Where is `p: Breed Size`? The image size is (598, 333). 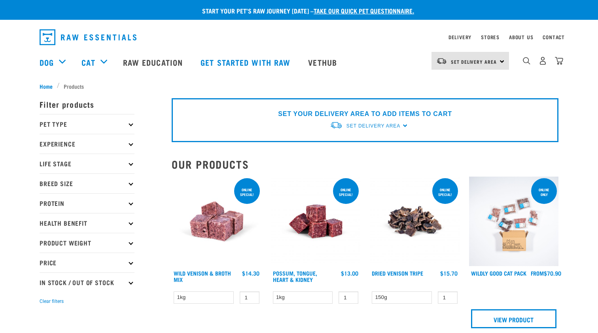 p: Breed Size is located at coordinates (87, 183).